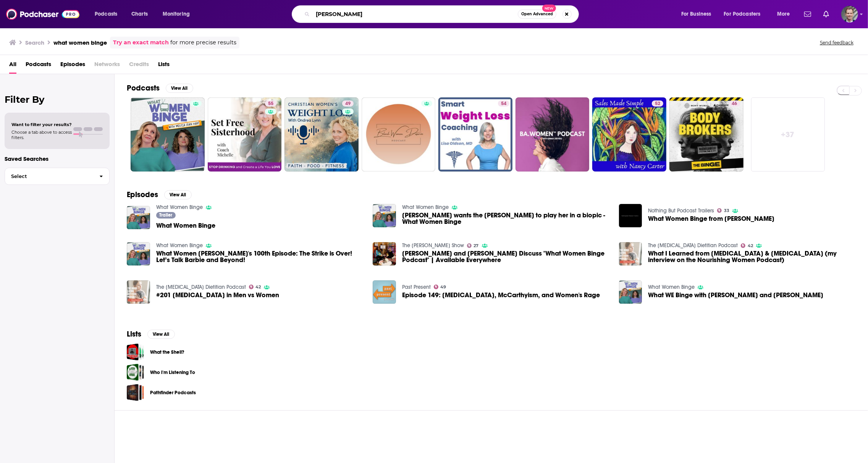 This screenshot has width=868, height=463. Describe the element at coordinates (57, 99) in the screenshot. I see `h2: Filter By` at that location.